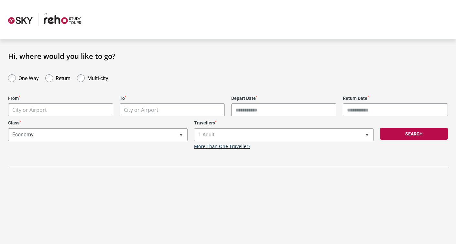 Image resolution: width=456 pixels, height=244 pixels. I want to click on label: Class, so click(98, 123).